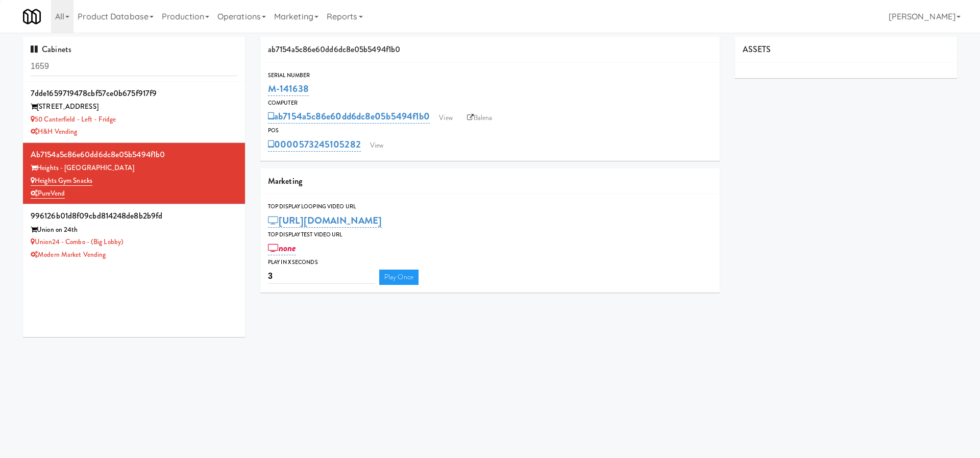 This screenshot has width=980, height=458. I want to click on span: Cabinets, so click(51, 49).